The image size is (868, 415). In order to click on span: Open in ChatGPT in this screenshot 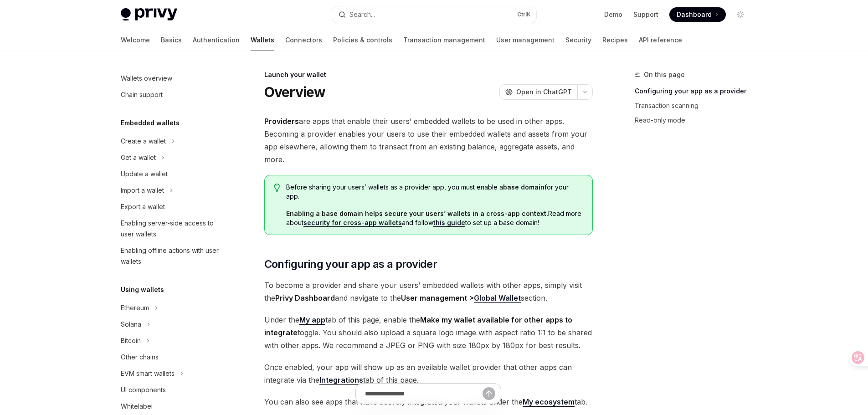, I will do `click(544, 92)`.